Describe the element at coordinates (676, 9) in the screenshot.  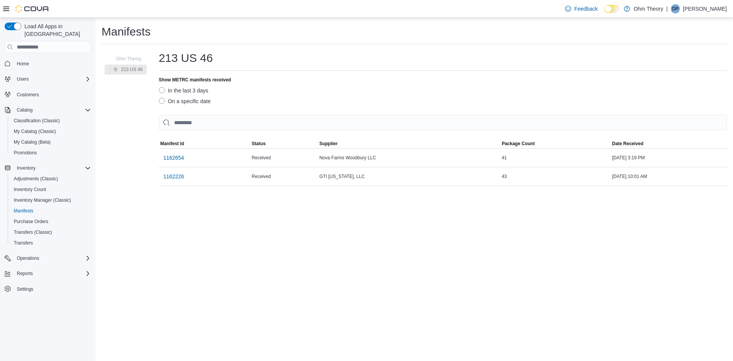
I see `span: DP` at that location.